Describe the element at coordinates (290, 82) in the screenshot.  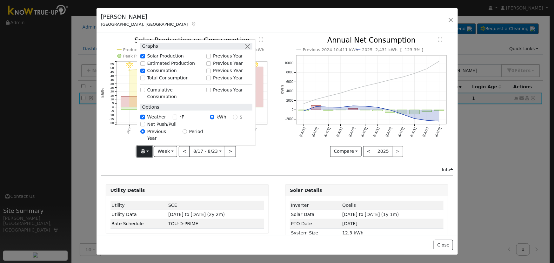
I see `text: 6000` at that location.